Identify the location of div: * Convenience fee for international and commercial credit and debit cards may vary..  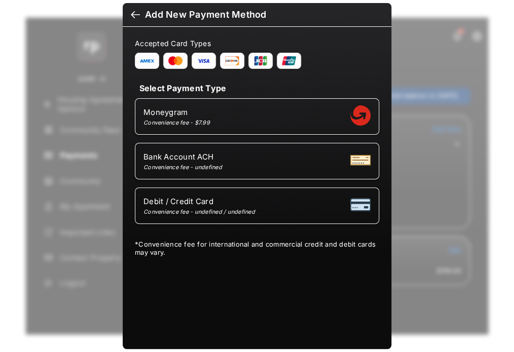
(257, 249).